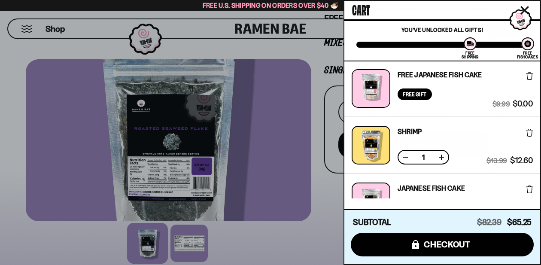 This screenshot has height=265, width=541. I want to click on span: Free U.S. Shipping on Orders over $40 🍜, so click(271, 5).